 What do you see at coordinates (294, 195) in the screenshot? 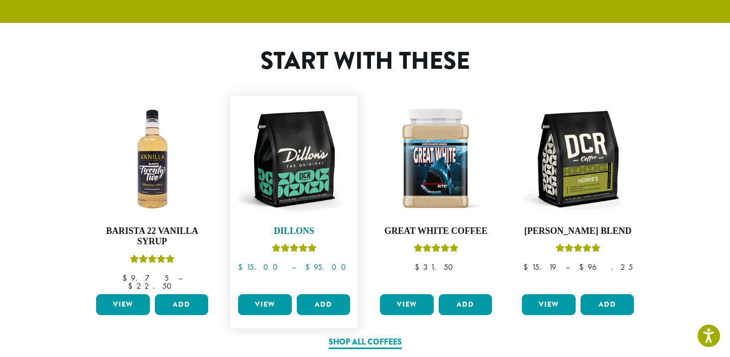
I see `a: DillonsRated 5.00 out of 5` at bounding box center [294, 195].